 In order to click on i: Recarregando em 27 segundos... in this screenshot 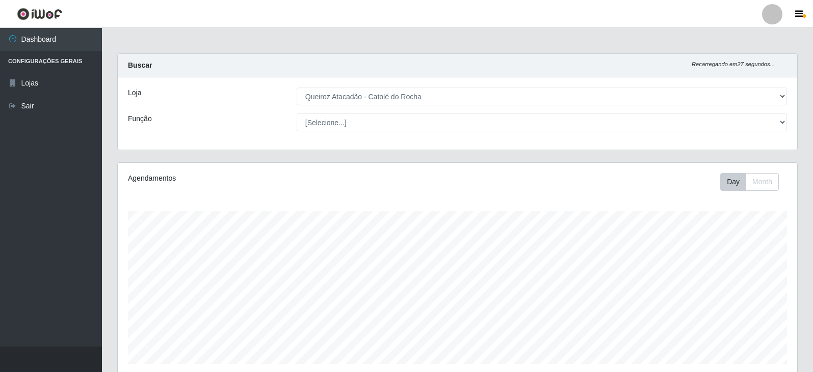, I will do `click(733, 64)`.